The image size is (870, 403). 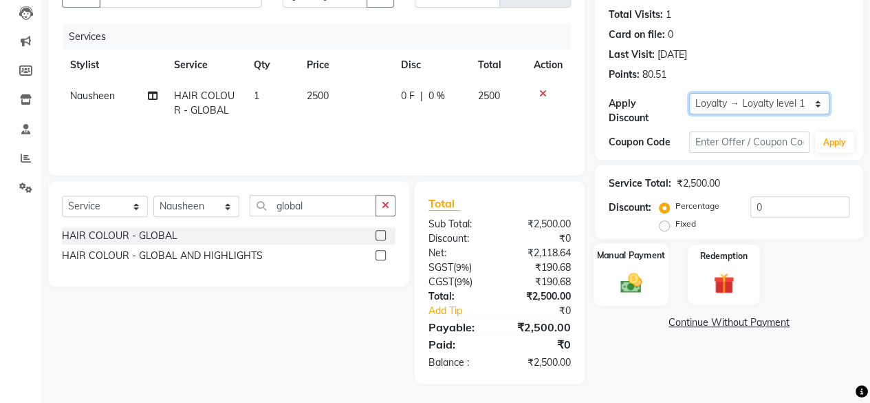 What do you see at coordinates (120, 235) in the screenshot?
I see `div: HAIR COLOUR - GLOBAL` at bounding box center [120, 235].